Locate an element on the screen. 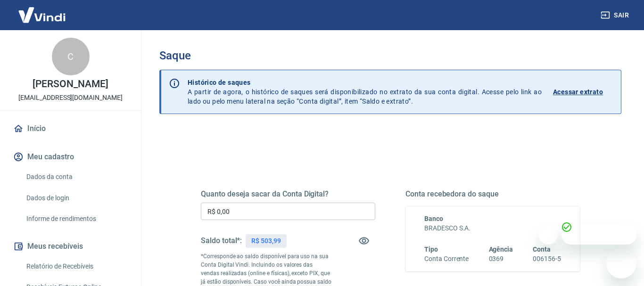 The image size is (644, 286). p: Acessar extrato is located at coordinates (578, 92).